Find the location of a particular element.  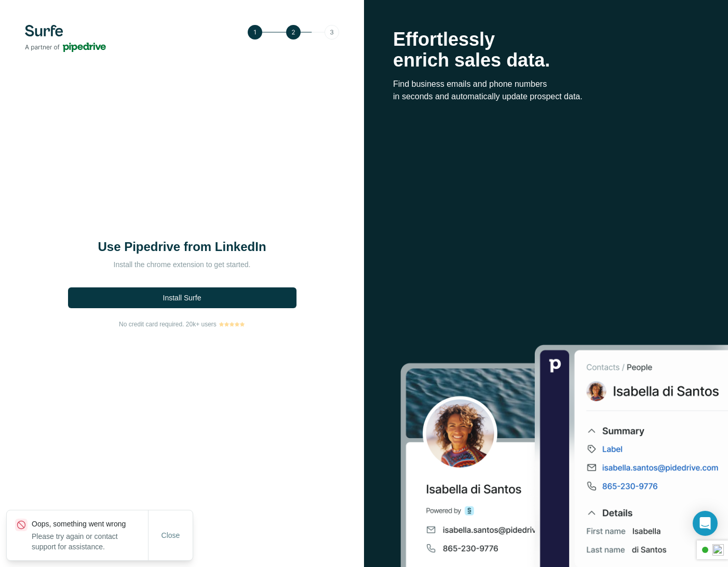

p: Please try again or contact support for assistance. is located at coordinates (90, 542).